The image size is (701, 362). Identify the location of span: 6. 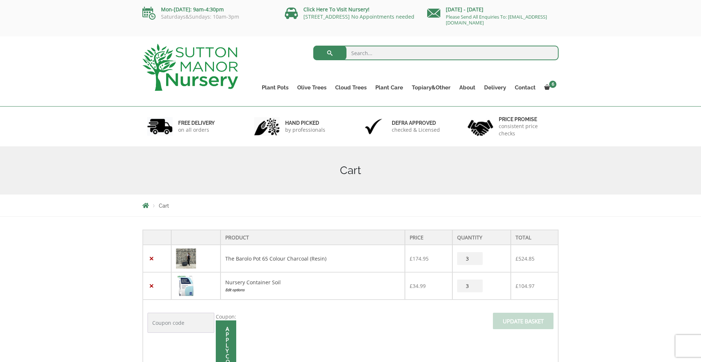
(553, 84).